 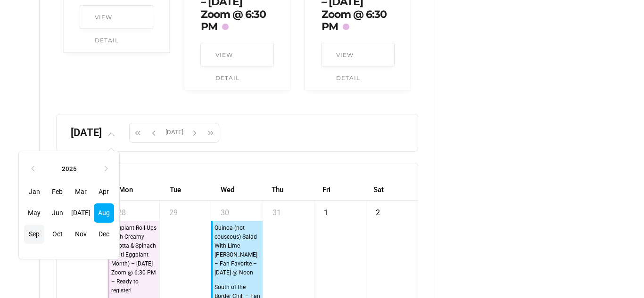 I want to click on a: July 31, 2025, so click(x=277, y=211).